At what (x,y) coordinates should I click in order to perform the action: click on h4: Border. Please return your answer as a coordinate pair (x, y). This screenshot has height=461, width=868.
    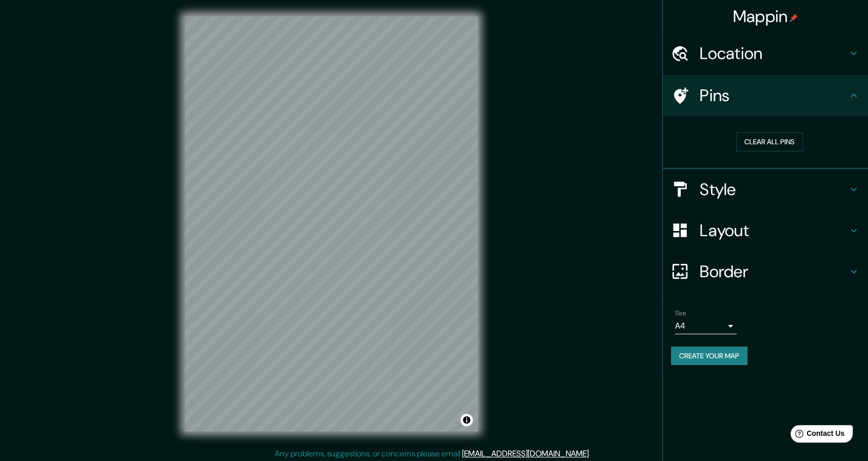
    Looking at the image, I should click on (774, 271).